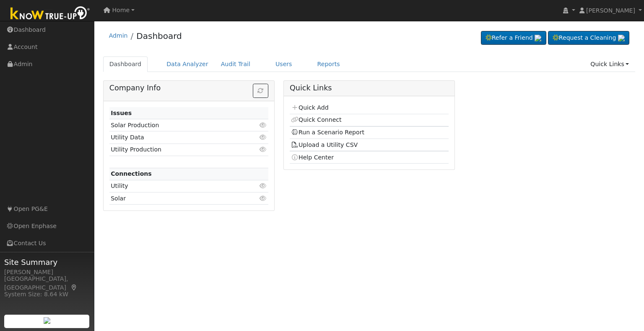  Describe the element at coordinates (284, 64) in the screenshot. I see `a: Users` at that location.